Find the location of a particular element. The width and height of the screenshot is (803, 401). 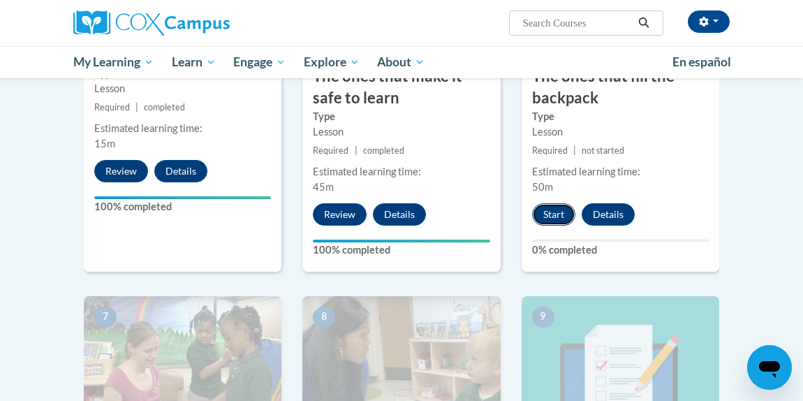

span: 50m is located at coordinates (542, 186).